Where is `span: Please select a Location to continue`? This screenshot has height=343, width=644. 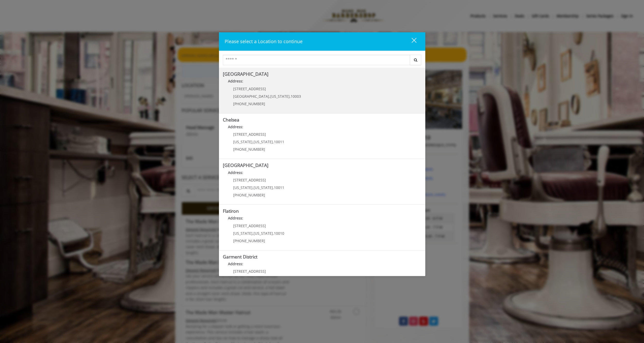 span: Please select a Location to continue is located at coordinates (263, 41).